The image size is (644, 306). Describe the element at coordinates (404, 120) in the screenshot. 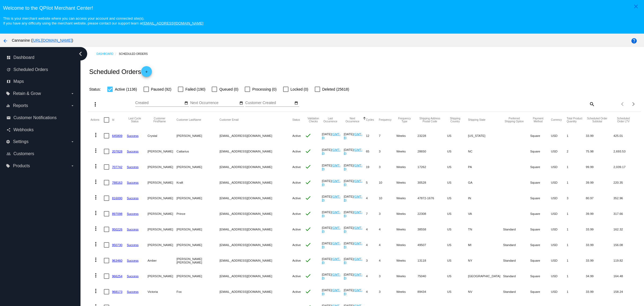

I see `button: Change sorting for FrequencyType` at that location.